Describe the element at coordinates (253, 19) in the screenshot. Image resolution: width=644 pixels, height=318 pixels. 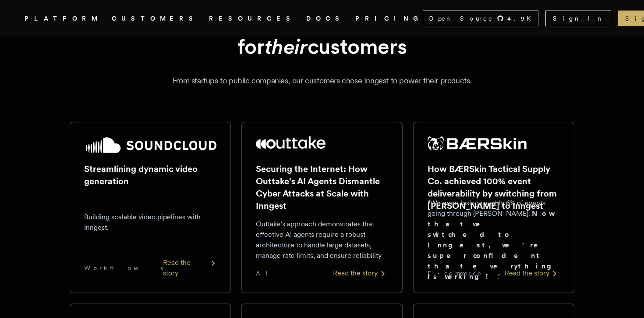
I see `button: RESOURCES` at that location.